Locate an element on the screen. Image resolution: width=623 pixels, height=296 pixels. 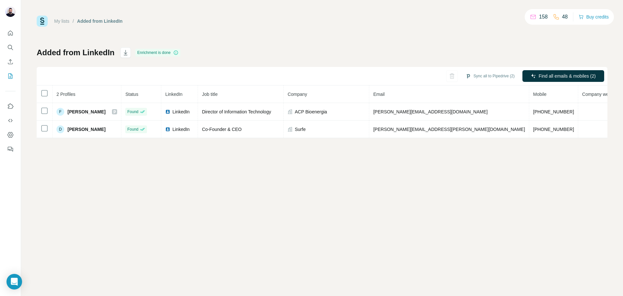
button: Search is located at coordinates (10, 47).